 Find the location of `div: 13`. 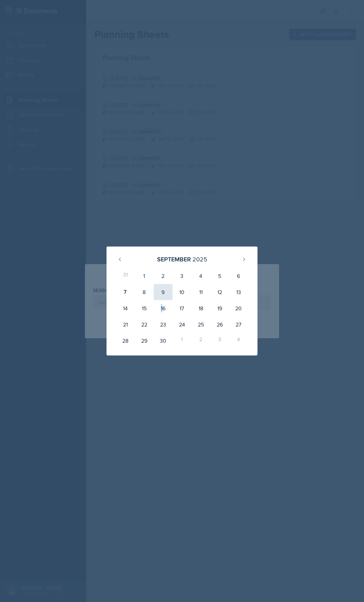

div: 13 is located at coordinates (238, 292).